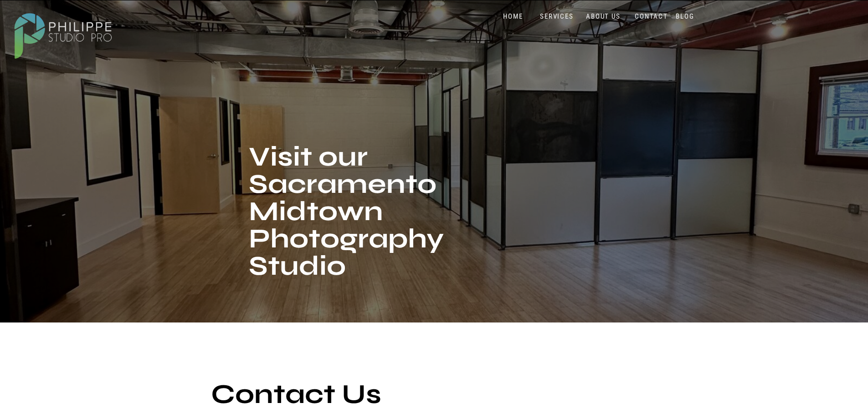 Image resolution: width=868 pixels, height=418 pixels. I want to click on a: BLOG, so click(685, 16).